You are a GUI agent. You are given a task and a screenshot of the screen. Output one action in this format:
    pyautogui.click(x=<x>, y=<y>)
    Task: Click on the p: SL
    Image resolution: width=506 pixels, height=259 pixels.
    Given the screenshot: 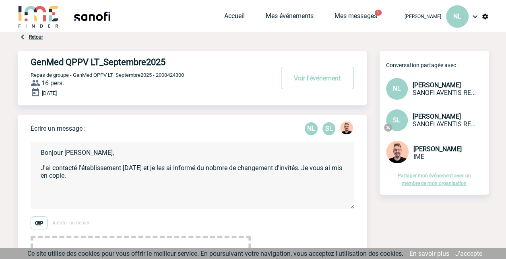 What is the action you would take?
    pyautogui.click(x=329, y=129)
    